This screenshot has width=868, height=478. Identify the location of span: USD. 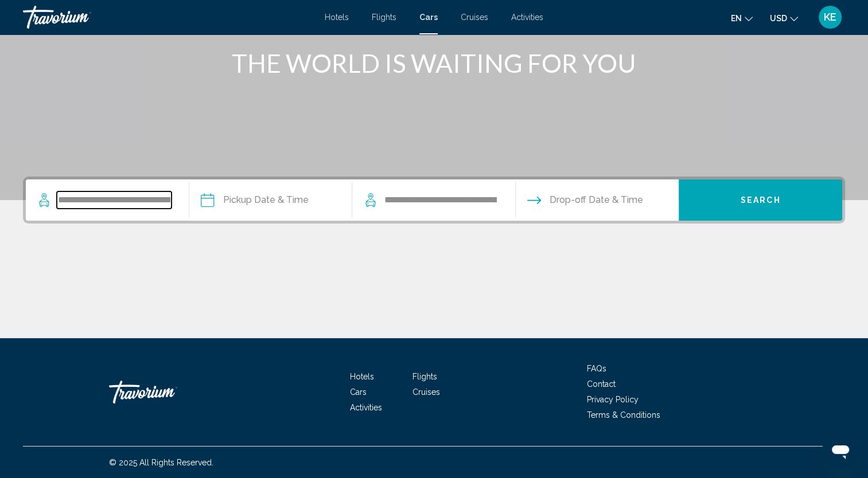
(778, 18).